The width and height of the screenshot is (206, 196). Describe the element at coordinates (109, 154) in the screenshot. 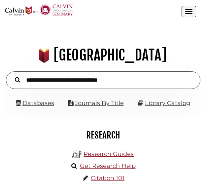

I see `a: Research Guides` at that location.